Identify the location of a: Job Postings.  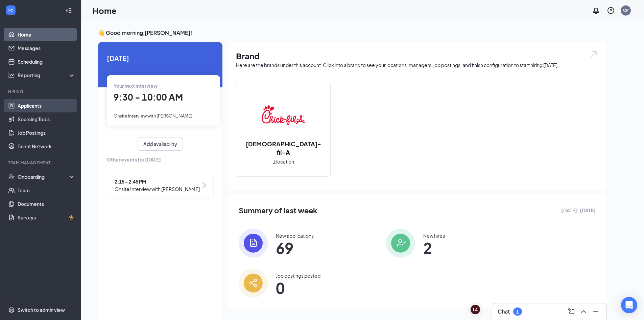
(46, 133).